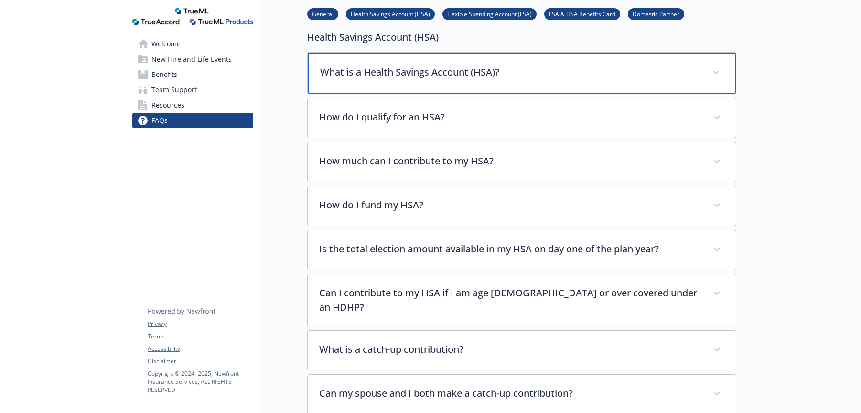 This screenshot has height=413, width=861. What do you see at coordinates (522, 350) in the screenshot?
I see `div: What is a catch-up contribution?` at bounding box center [522, 350].